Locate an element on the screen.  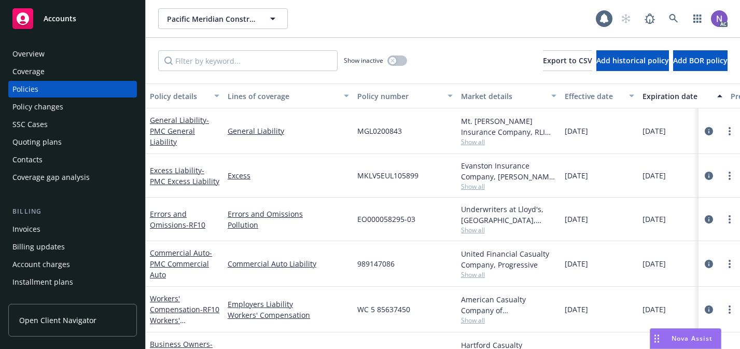
button: Add BOR policy is located at coordinates (700, 61).